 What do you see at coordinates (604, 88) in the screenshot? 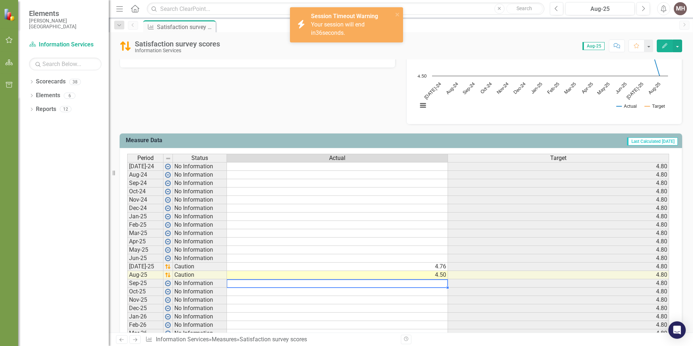
I see `text: May-25` at bounding box center [604, 88].